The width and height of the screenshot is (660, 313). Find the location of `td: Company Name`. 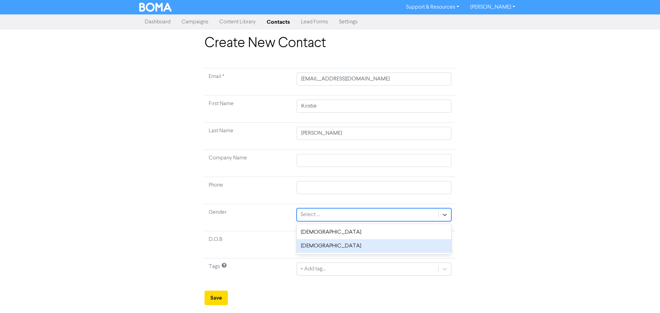

td: Company Name is located at coordinates (249, 163).